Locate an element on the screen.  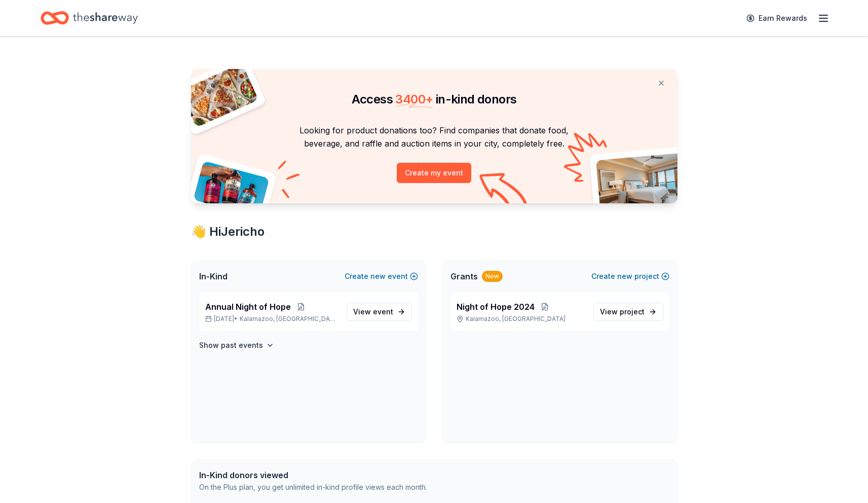
span: Annual Night of Hope is located at coordinates (248, 306).